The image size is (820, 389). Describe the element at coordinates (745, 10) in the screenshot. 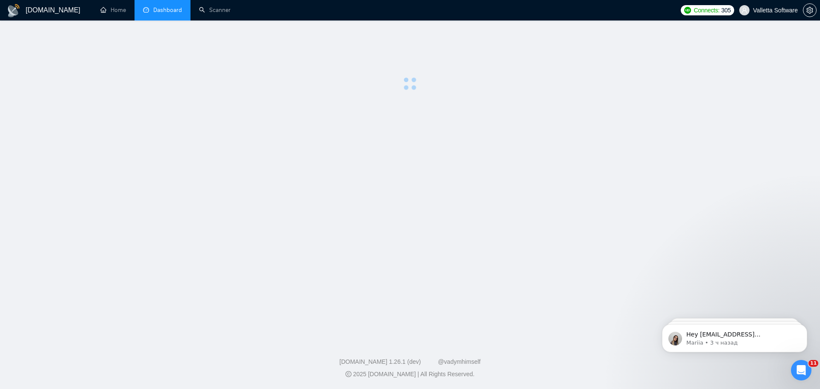

I see `span: user` at that location.